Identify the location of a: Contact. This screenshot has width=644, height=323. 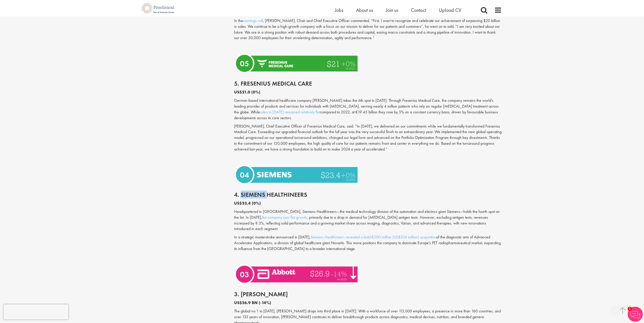
(418, 10).